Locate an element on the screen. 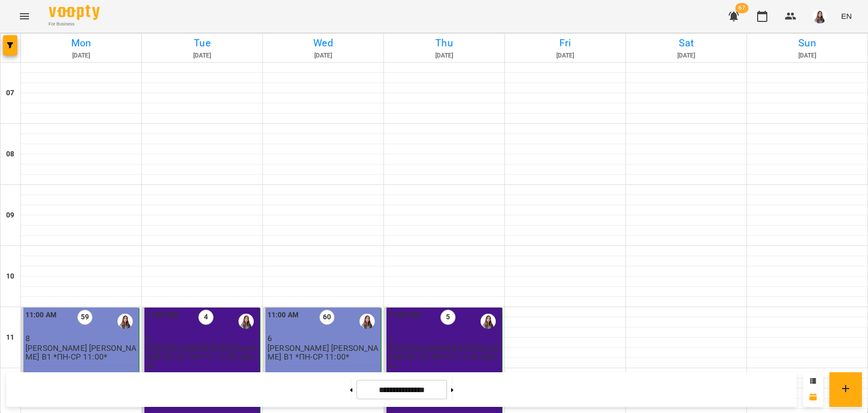  h6: Fri is located at coordinates (565, 43).